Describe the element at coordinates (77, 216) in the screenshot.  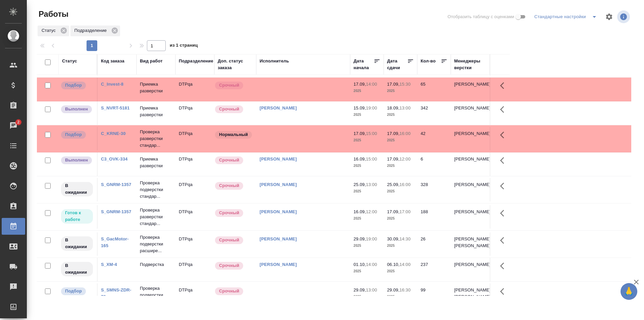
I see `div: Исполнитель может приступить к работе` at that location.